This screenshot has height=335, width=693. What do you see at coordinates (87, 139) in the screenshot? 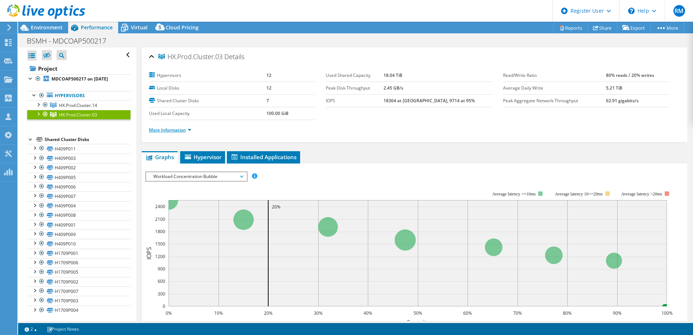
I see `div: Shared Cluster Disks` at bounding box center [87, 139].